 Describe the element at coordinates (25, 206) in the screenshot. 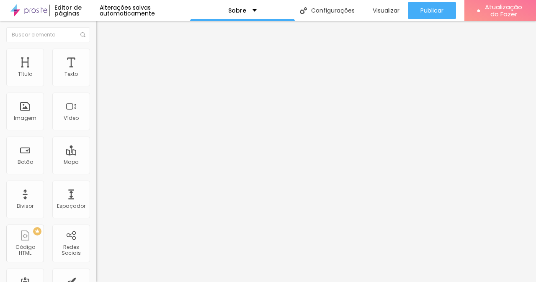

I see `font: Divisor` at that location.